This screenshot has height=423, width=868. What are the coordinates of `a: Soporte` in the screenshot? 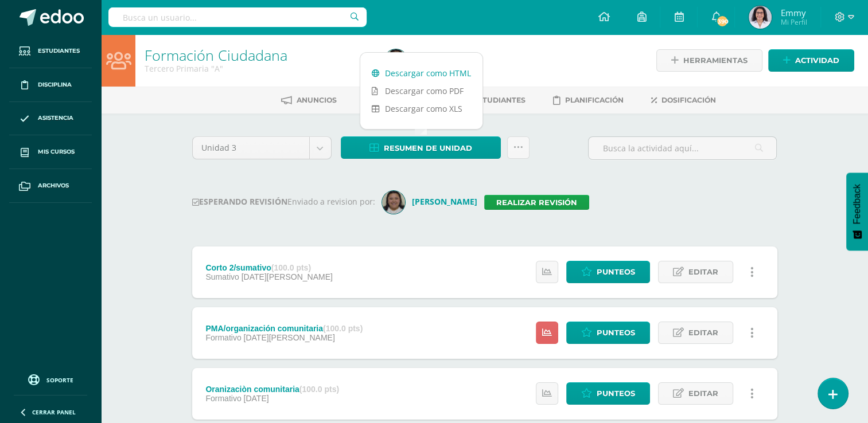 It's located at (50, 379).